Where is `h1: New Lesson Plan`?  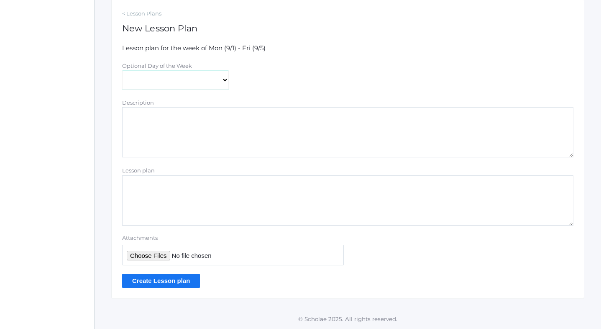
h1: New Lesson Plan is located at coordinates (347, 28).